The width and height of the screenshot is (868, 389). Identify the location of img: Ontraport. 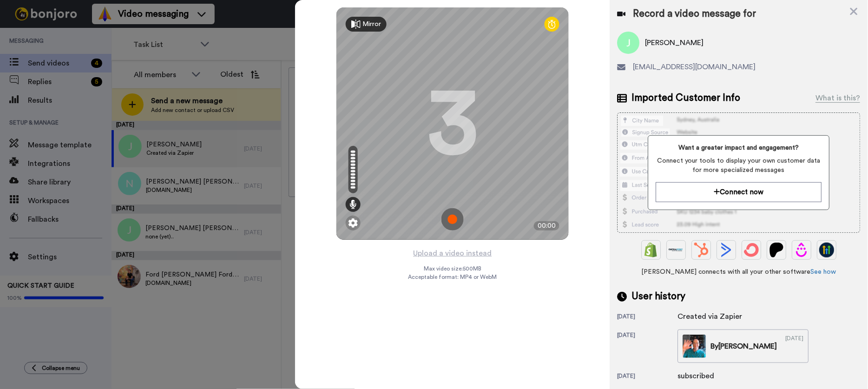
(677, 250).